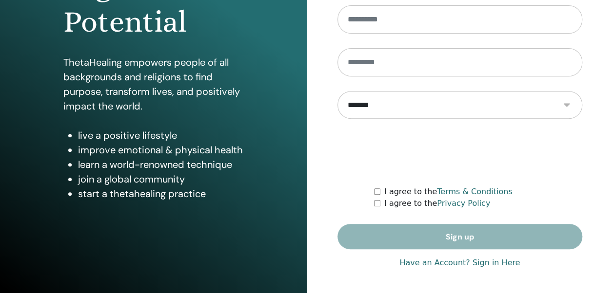 The width and height of the screenshot is (613, 293). Describe the element at coordinates (463, 203) in the screenshot. I see `a: Privacy Policy` at that location.